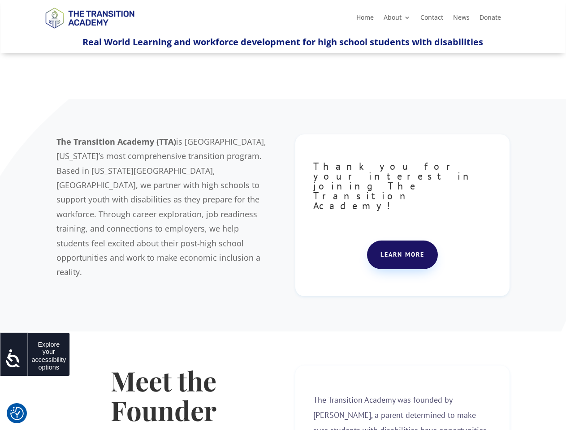 This screenshot has width=566, height=430. What do you see at coordinates (90, 31) in the screenshot?
I see `a: Logo-Noticias` at bounding box center [90, 31].